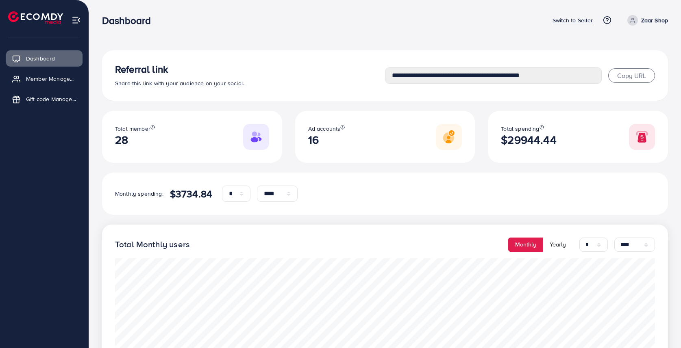 The image size is (681, 348). Describe the element at coordinates (44, 99) in the screenshot. I see `a: Gift code Management` at that location.